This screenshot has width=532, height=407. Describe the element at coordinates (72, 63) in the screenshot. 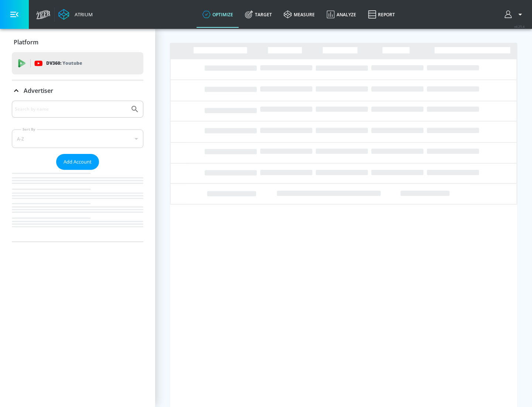

I see `p: Youtube` at that location.